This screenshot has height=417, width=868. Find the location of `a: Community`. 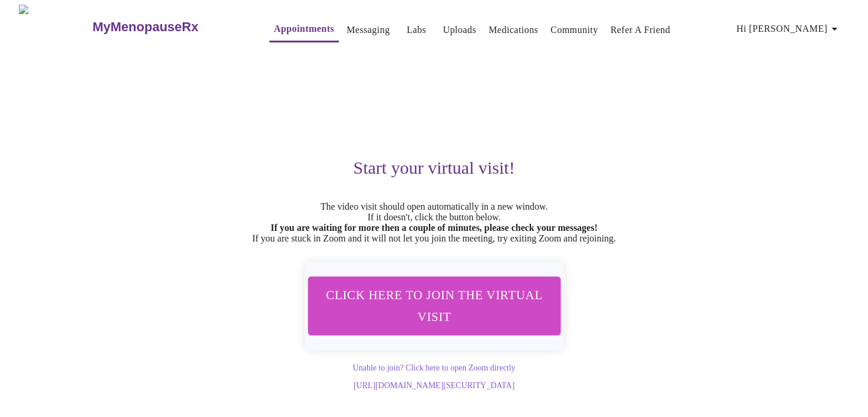

a: Community is located at coordinates (574, 30).